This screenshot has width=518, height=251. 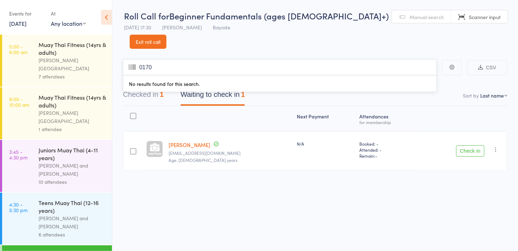 I want to click on span: Attended: -, so click(x=387, y=150).